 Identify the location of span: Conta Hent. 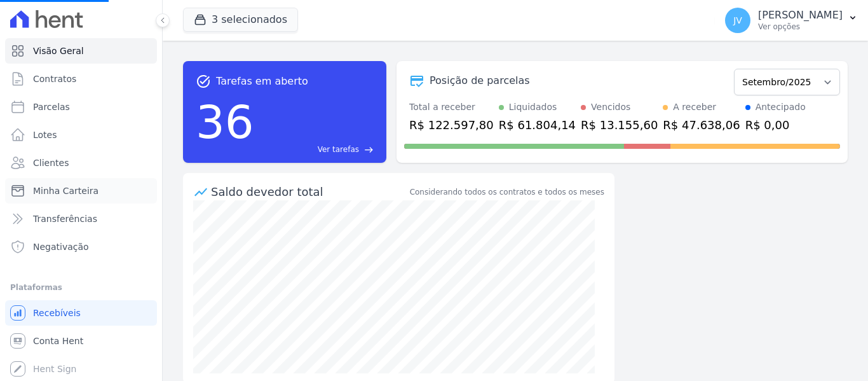
(58, 341).